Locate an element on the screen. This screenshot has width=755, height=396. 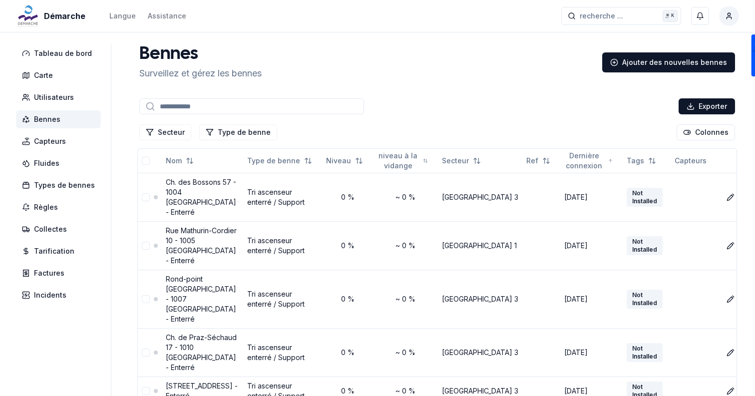
button: Sorted ascending. Click to sort descending. is located at coordinates (588, 161).